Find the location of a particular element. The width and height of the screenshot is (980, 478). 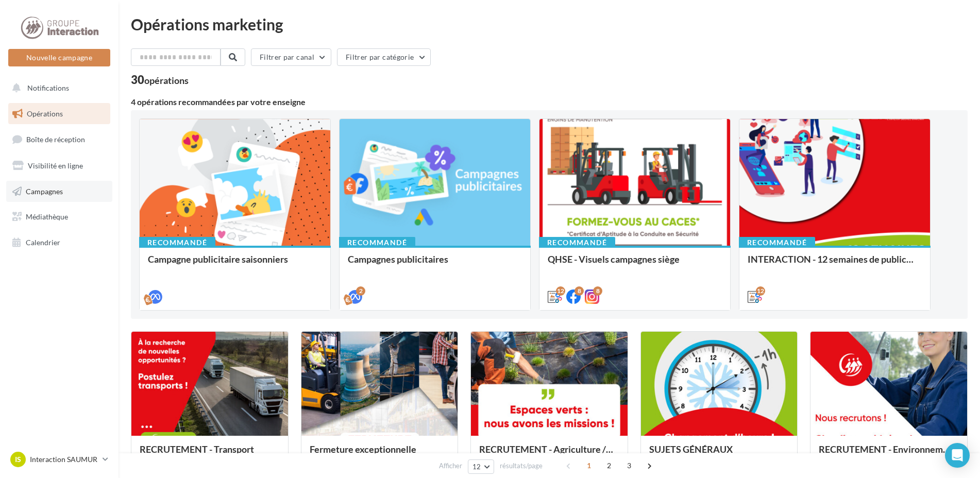

a: Boîte de réception is located at coordinates (59, 139).